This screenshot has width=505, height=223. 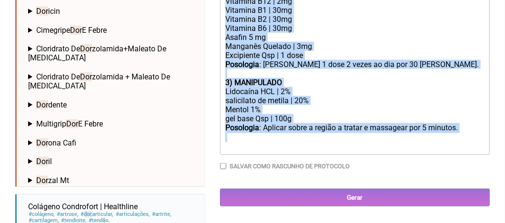 What do you see at coordinates (355, 19) in the screenshot?
I see `div: Vitamina B2 | 30mg` at bounding box center [355, 19].